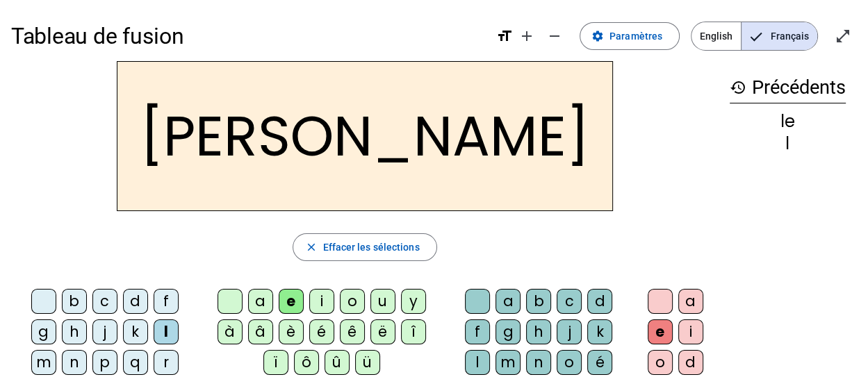  What do you see at coordinates (738, 88) in the screenshot?
I see `mat-icon: history` at bounding box center [738, 88].